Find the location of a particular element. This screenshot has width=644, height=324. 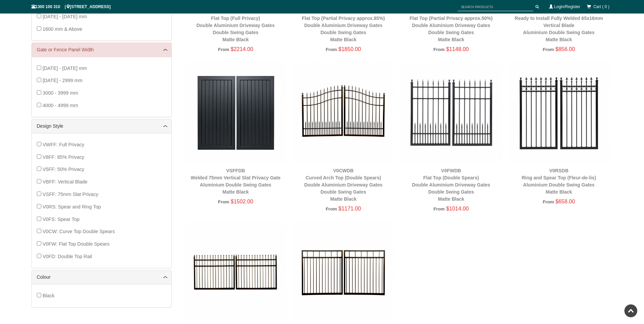

img: V0FSDB - Spear Top (Fleur-de-lis) - Double Aluminium Driveway Gates - Double Swing Gates - Matte ... is located at coordinates (235, 272).